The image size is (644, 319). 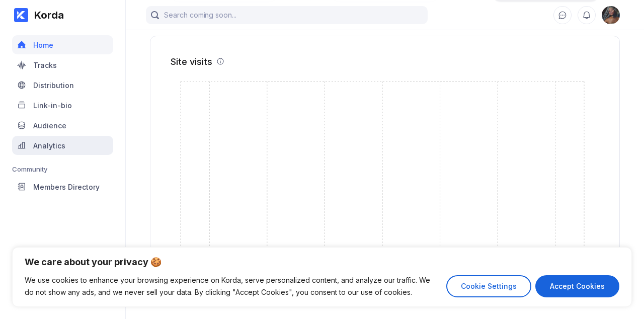 I want to click on div: Home, so click(x=43, y=45).